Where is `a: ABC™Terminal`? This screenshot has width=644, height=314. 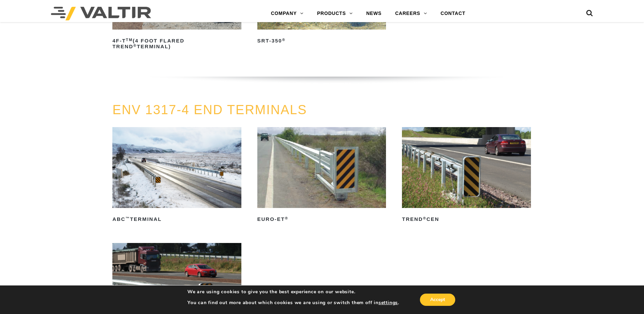 a: ABC™Terminal is located at coordinates (177, 176).